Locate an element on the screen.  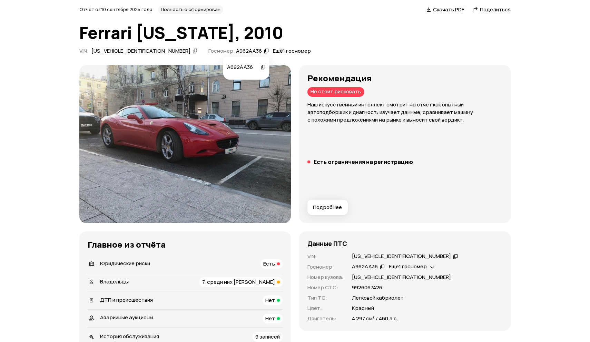
a: Скачать PDF is located at coordinates (445, 9).